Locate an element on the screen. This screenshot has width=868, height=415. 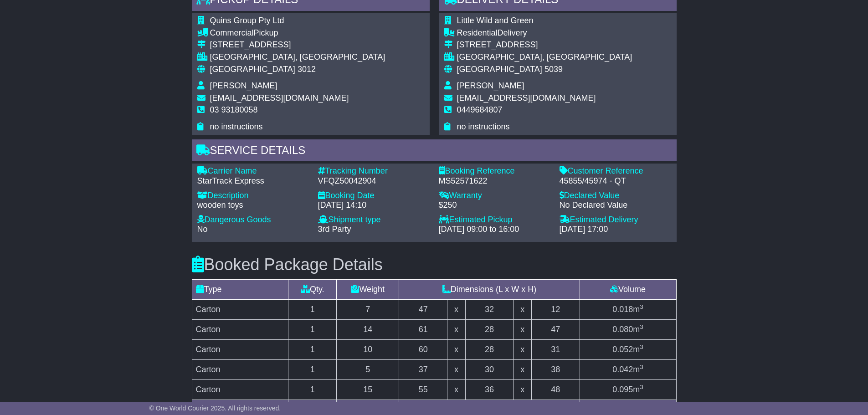
div: Carrier Name is located at coordinates (253, 171).